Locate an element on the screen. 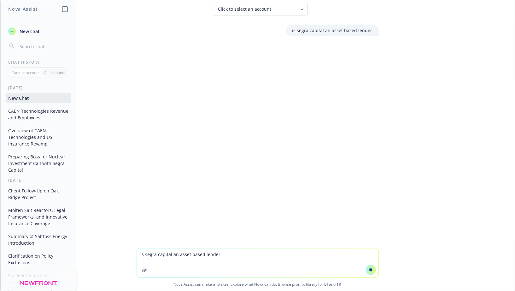 The width and height of the screenshot is (515, 291). button: Preparing Boss for Nuclear Investment Call with Segra Capital is located at coordinates (38, 163).